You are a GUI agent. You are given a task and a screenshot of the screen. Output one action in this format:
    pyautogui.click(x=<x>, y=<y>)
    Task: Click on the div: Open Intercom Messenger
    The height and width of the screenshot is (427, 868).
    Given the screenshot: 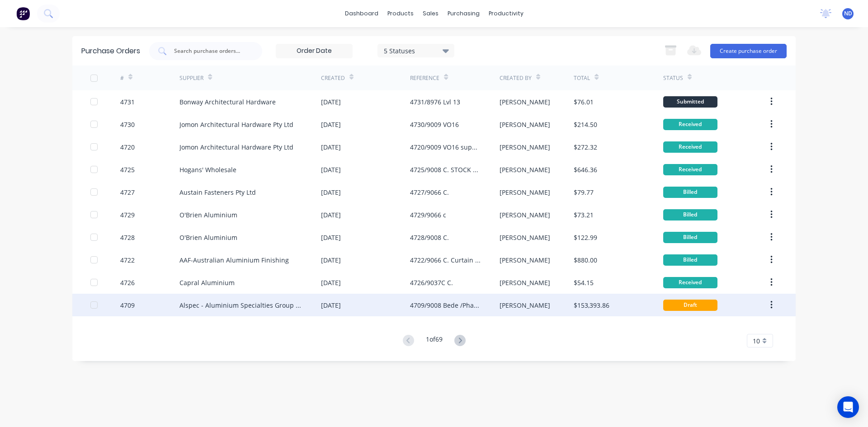 What is the action you would take?
    pyautogui.click(x=848, y=407)
    